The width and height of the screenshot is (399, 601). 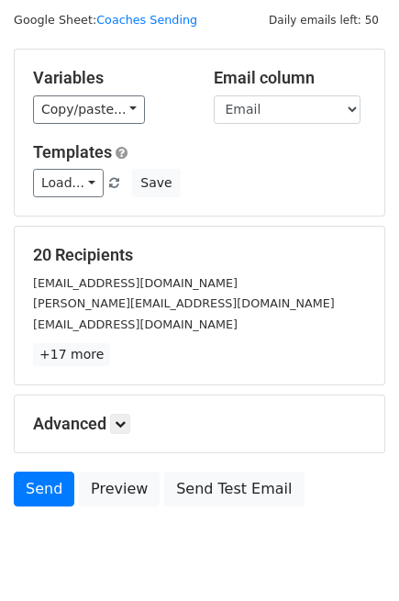 What do you see at coordinates (147, 19) in the screenshot?
I see `a: Coaches Sending` at bounding box center [147, 19].